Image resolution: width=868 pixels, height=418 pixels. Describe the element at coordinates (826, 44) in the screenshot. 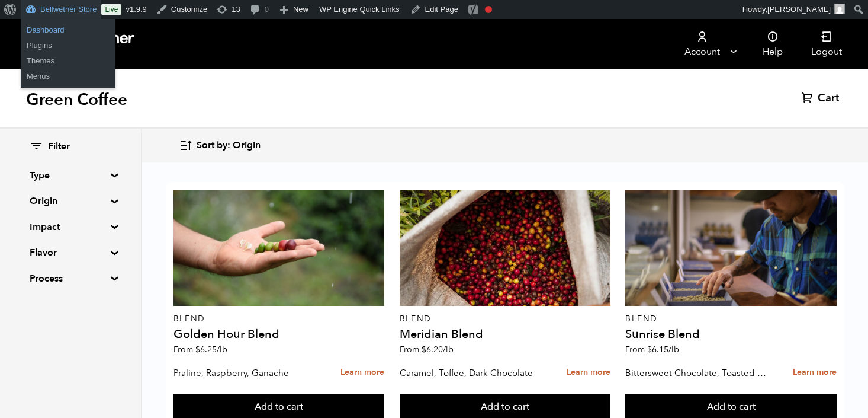

I see `a: Logout` at that location.